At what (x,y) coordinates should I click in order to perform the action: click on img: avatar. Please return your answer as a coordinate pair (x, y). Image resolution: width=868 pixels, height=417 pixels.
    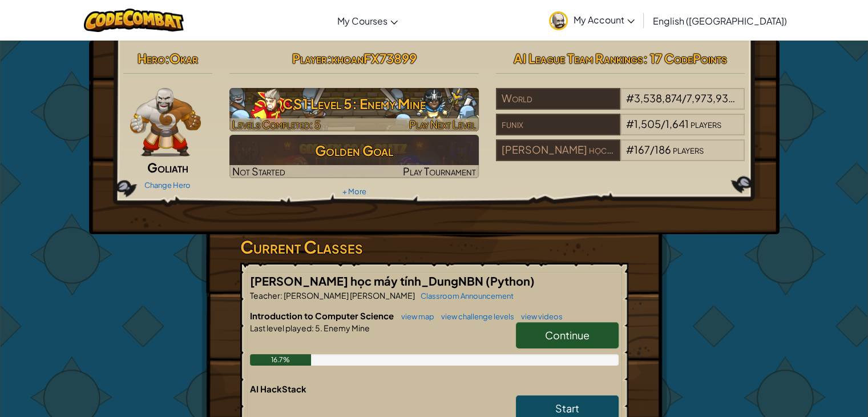
    Looking at the image, I should click on (558, 21).